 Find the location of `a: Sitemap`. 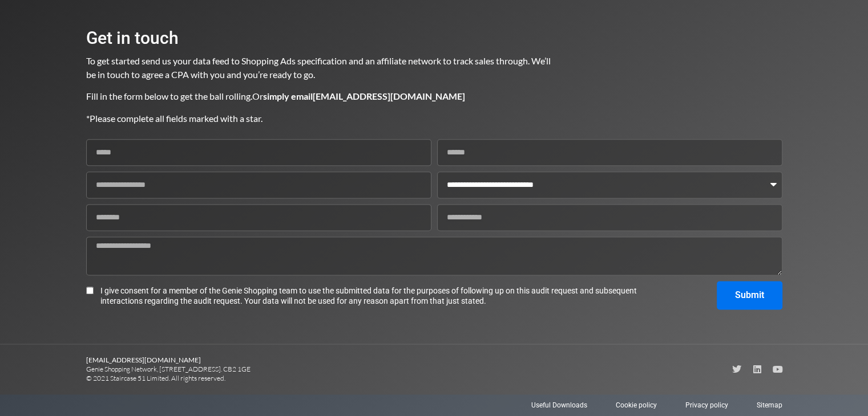

a: Sitemap is located at coordinates (769, 405).